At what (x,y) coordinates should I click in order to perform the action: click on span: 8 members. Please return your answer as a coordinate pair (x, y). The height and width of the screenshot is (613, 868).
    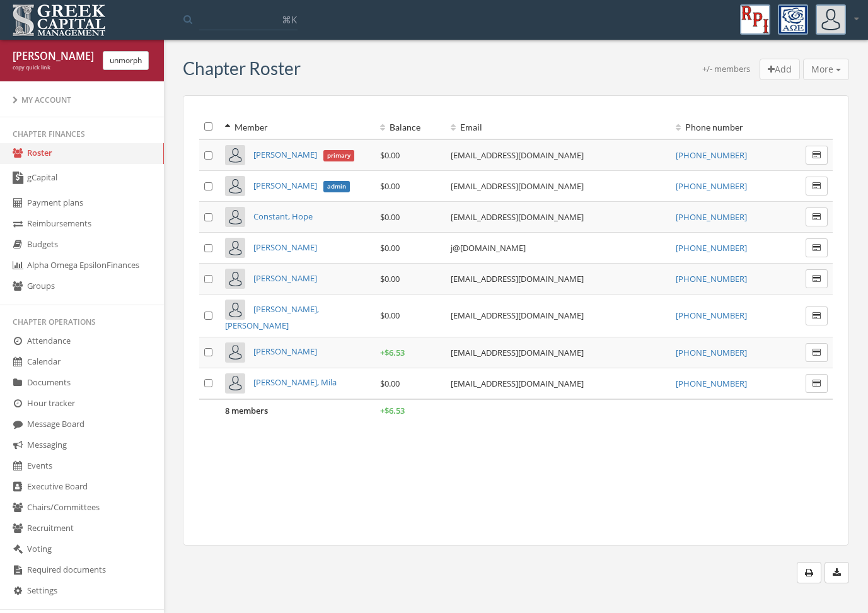
    Looking at the image, I should click on (247, 410).